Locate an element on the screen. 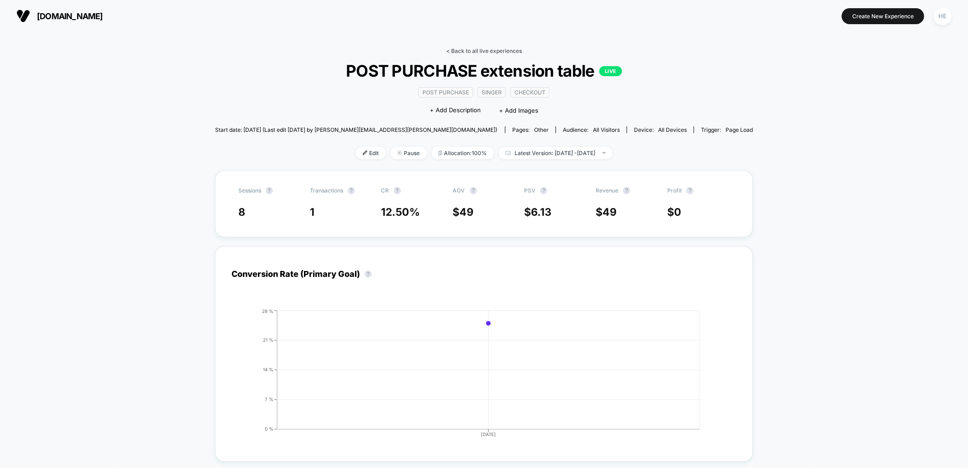 The image size is (968, 468). span: + Add Description is located at coordinates (455, 110).